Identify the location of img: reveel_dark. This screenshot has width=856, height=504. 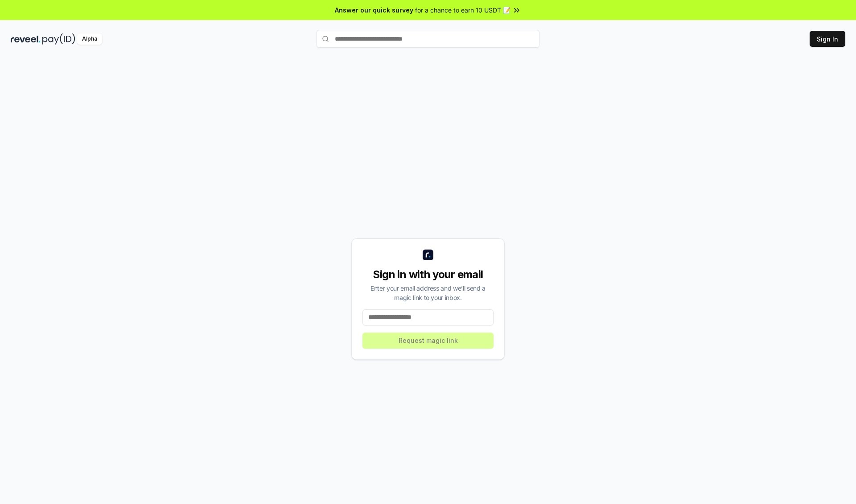
(25, 39).